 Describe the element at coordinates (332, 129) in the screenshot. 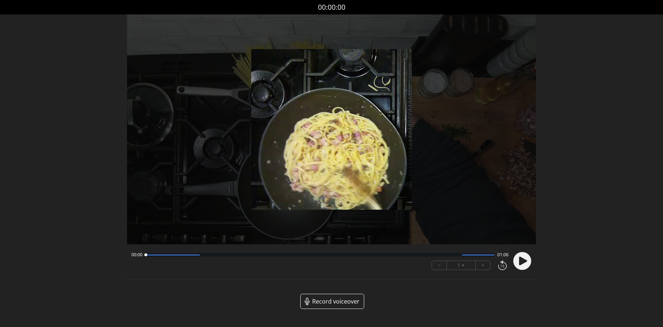

I see `img: Poster Image` at that location.